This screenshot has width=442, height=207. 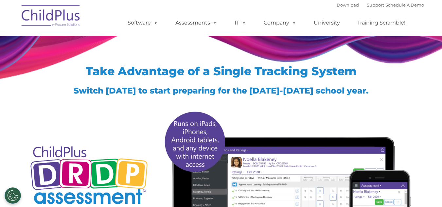 I want to click on a: Schedule A Demo, so click(x=405, y=5).